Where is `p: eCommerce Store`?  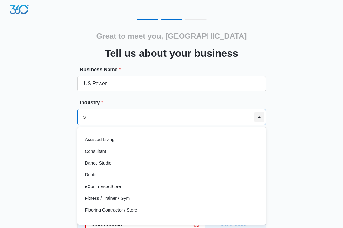 p: eCommerce Store is located at coordinates (103, 187).